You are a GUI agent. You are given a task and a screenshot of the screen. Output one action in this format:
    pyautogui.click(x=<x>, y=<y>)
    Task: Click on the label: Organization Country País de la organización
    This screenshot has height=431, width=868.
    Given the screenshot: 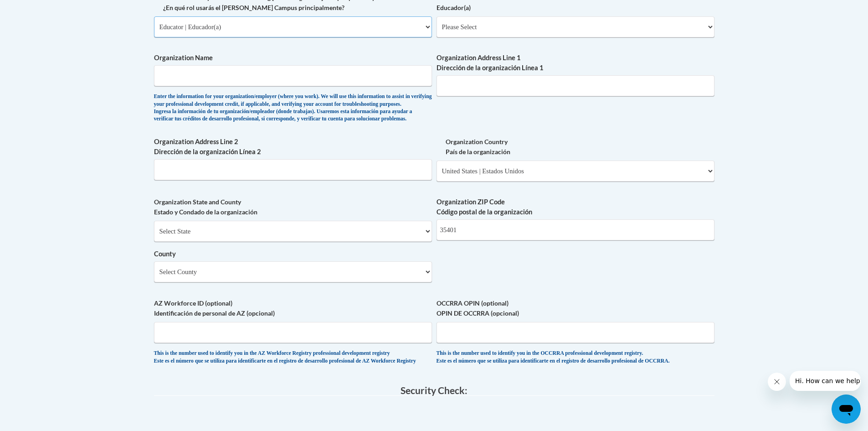 What is the action you would take?
    pyautogui.click(x=575, y=147)
    